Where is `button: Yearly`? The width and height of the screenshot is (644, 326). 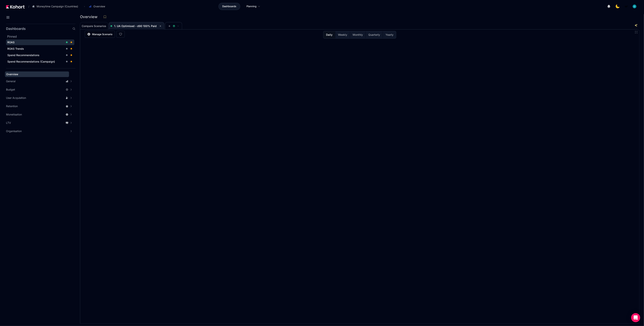 button: Yearly is located at coordinates (389, 35).